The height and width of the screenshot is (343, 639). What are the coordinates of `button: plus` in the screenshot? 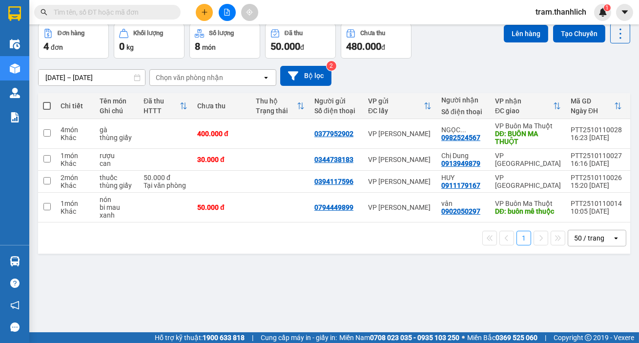 It's located at (204, 12).